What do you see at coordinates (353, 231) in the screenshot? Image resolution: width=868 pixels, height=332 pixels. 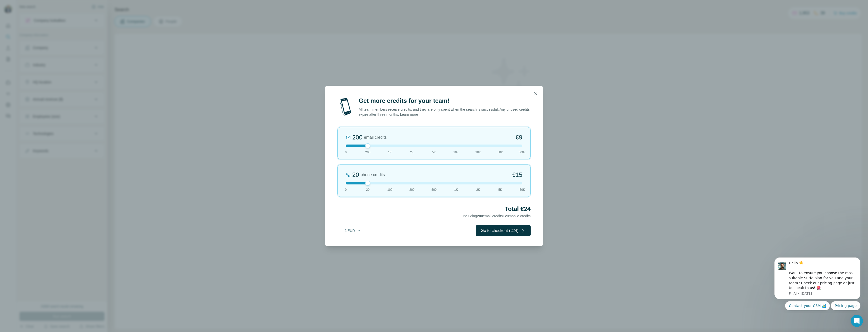 I see `button: € EUR` at bounding box center [353, 231].